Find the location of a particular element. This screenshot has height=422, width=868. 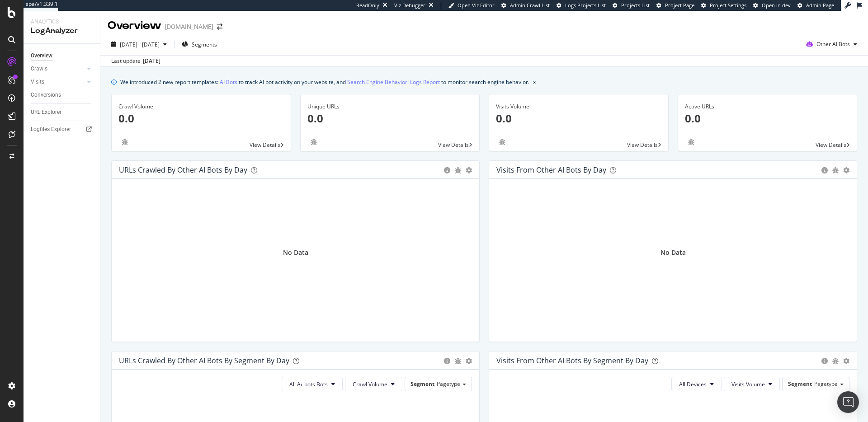

div: arrow-right-arrow-left is located at coordinates (219, 27).